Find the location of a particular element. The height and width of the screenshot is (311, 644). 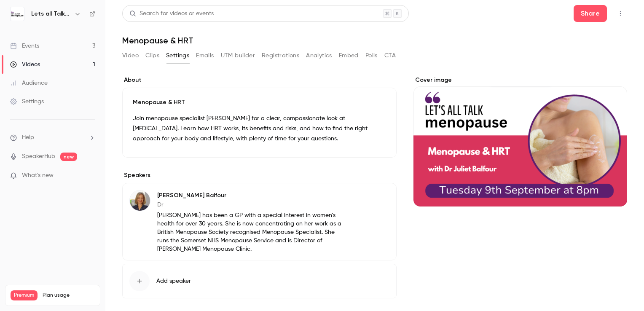

button: Analytics is located at coordinates (319, 56).